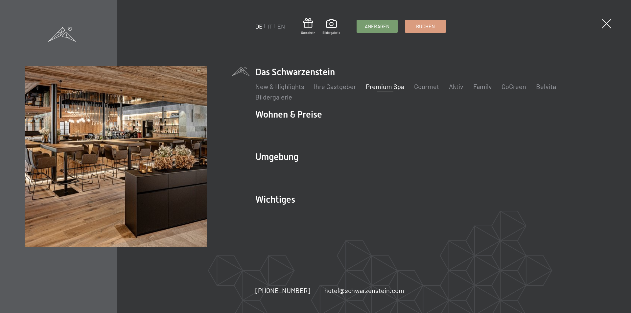 The height and width of the screenshot is (313, 631). I want to click on a: Family, so click(483, 86).